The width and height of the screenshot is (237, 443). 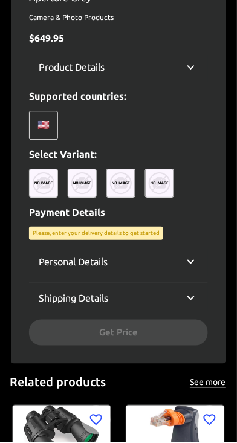 What do you see at coordinates (57, 383) in the screenshot?
I see `h5: Related products` at bounding box center [57, 383].